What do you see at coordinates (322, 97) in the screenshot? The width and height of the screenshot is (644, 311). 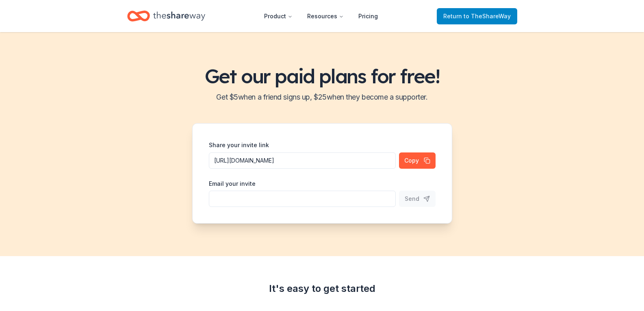 I see `h2: Get $ 5 when a friend signs up, $ 25 when they become a supporter.` at bounding box center [322, 97].